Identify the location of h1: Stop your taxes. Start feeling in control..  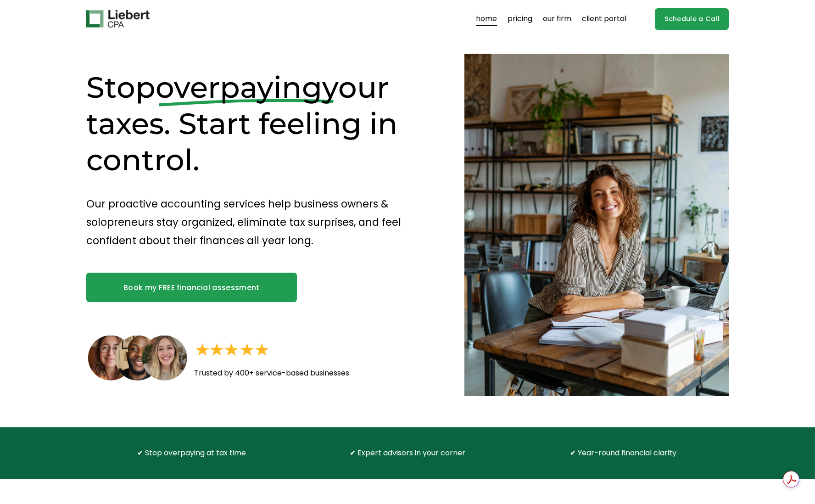
(259, 123).